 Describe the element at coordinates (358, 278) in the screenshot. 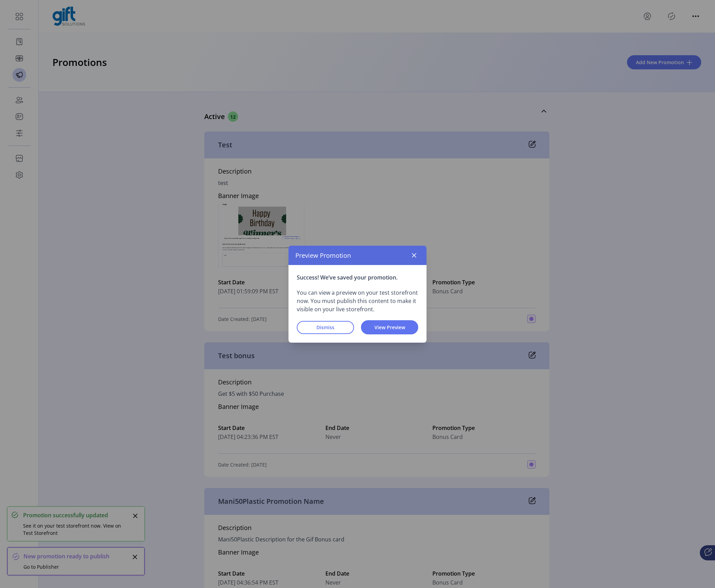

I see `p: Success! We’ve saved your promotion.` at that location.